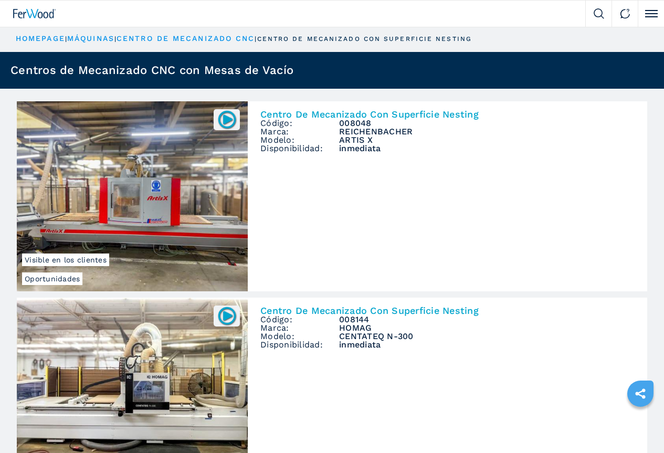 The height and width of the screenshot is (453, 664). Describe the element at coordinates (91, 38) in the screenshot. I see `a: máquinas` at that location.